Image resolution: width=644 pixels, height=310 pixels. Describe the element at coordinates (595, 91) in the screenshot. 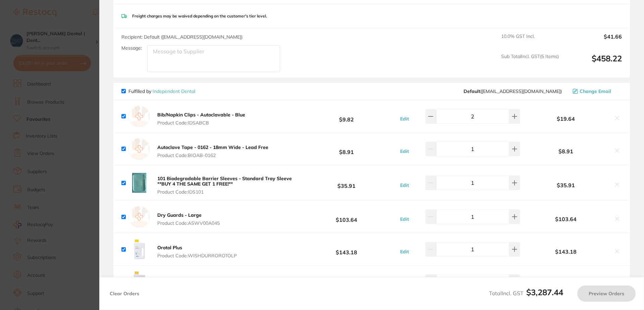

I see `span: Change Email` at that location.